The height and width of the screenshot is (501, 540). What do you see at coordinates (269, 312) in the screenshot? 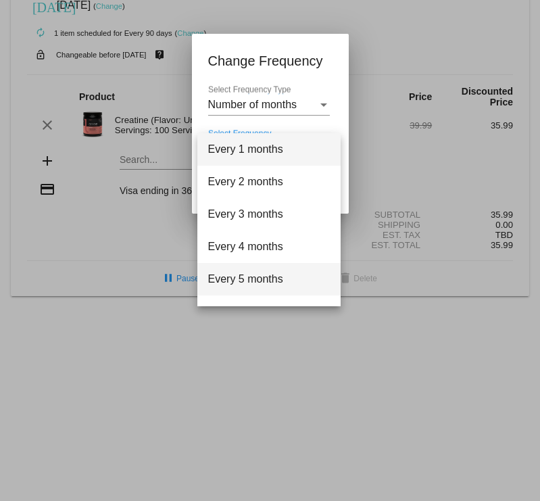
I see `span: Every 6 months` at bounding box center [269, 312].